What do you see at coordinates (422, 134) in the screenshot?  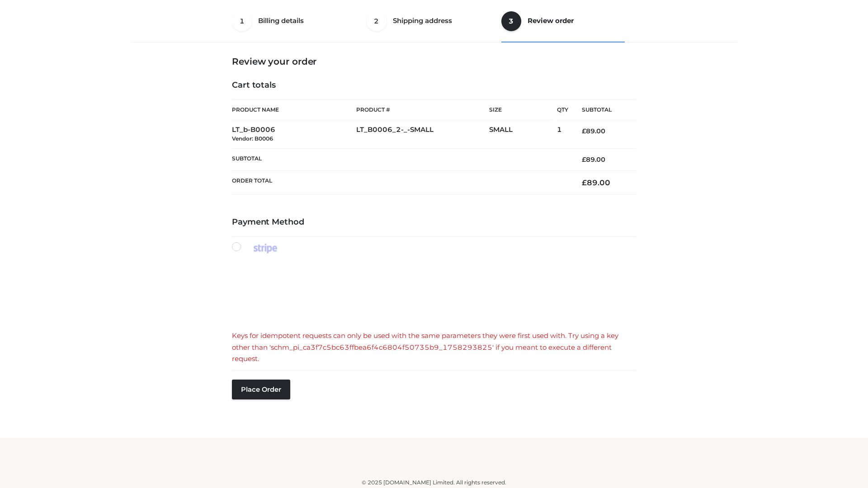 I see `td: LT_B0006_2-_-SMALL` at bounding box center [422, 134].